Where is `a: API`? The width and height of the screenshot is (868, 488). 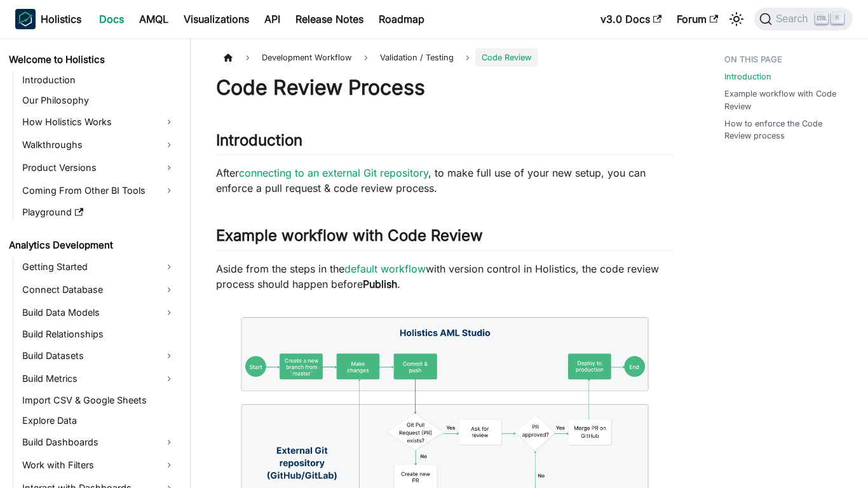
a: API is located at coordinates (272, 19).